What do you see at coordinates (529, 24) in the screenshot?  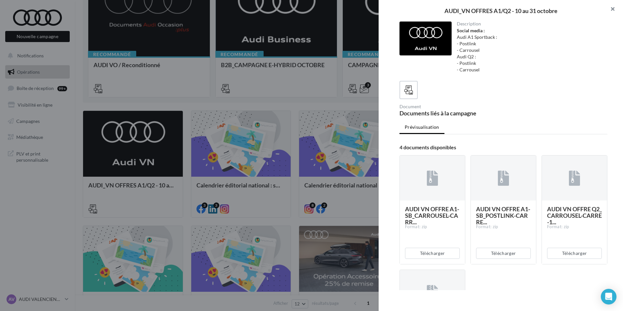 I see `div: Description` at bounding box center [529, 24].